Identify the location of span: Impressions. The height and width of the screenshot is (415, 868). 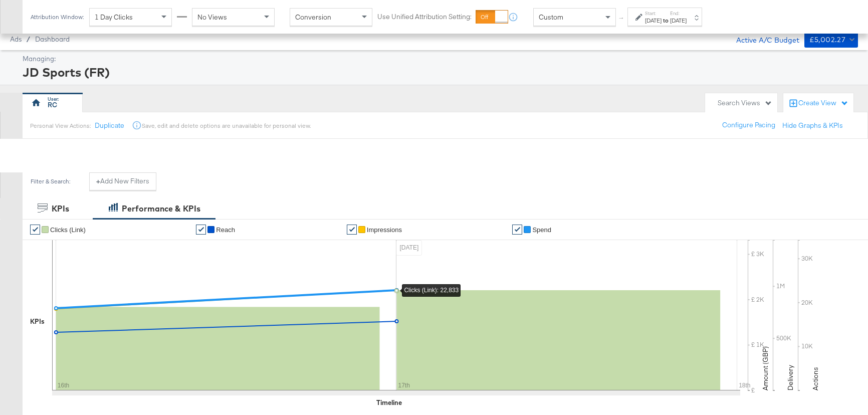
(384, 230).